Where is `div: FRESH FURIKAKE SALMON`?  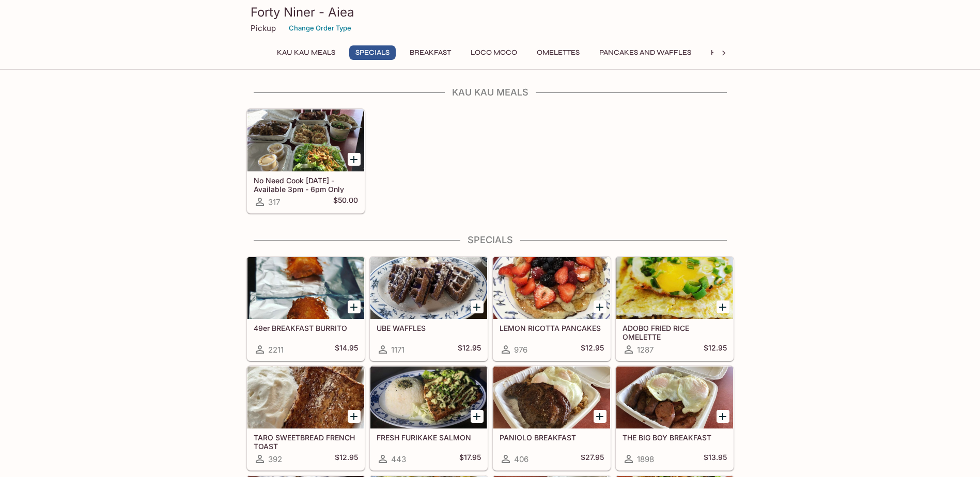
div: FRESH FURIKAKE SALMON is located at coordinates (428, 398).